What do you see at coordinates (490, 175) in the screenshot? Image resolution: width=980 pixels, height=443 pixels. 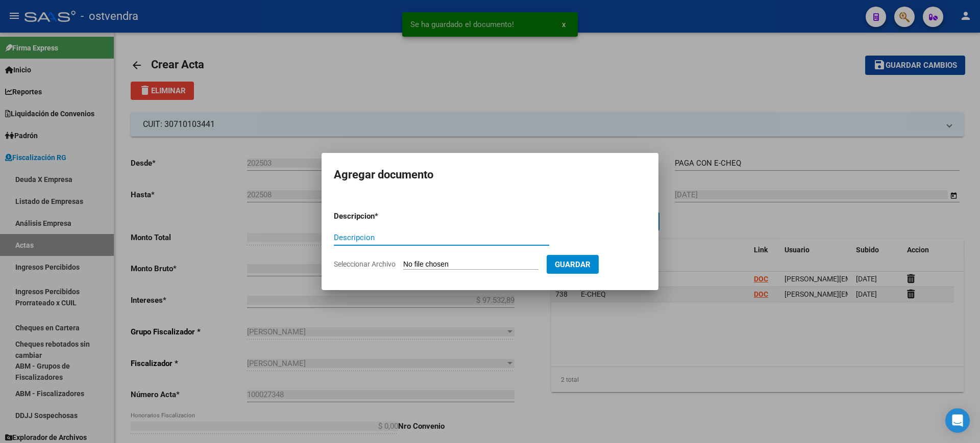 I see `h2: Agregar documento` at bounding box center [490, 175].